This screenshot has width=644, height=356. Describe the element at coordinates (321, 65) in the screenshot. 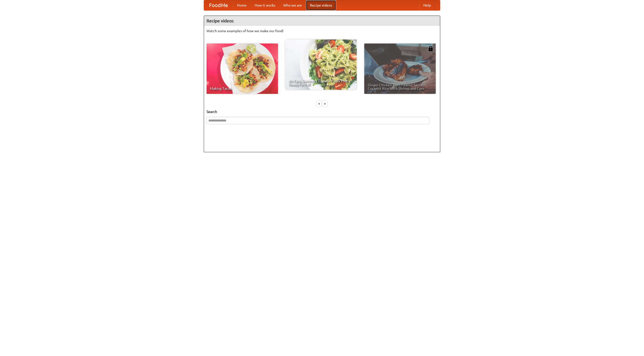

I see `a: An Easy, Summery Tomato Pasta That's Ready for Fall` at that location.